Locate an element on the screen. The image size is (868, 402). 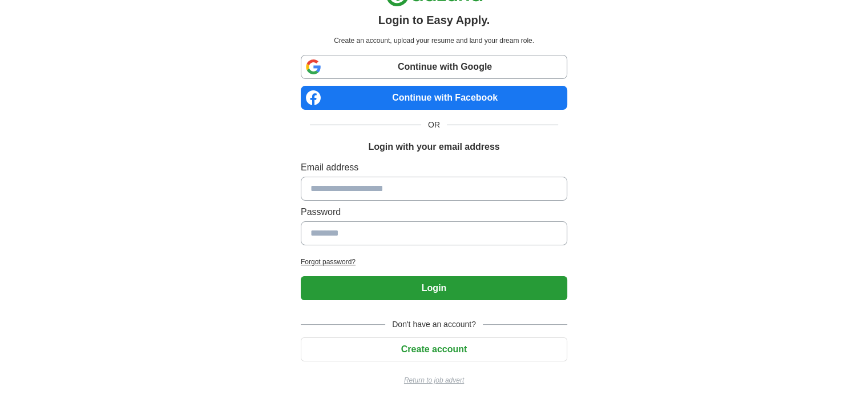
a: Return to job advert is located at coordinates (434, 380).